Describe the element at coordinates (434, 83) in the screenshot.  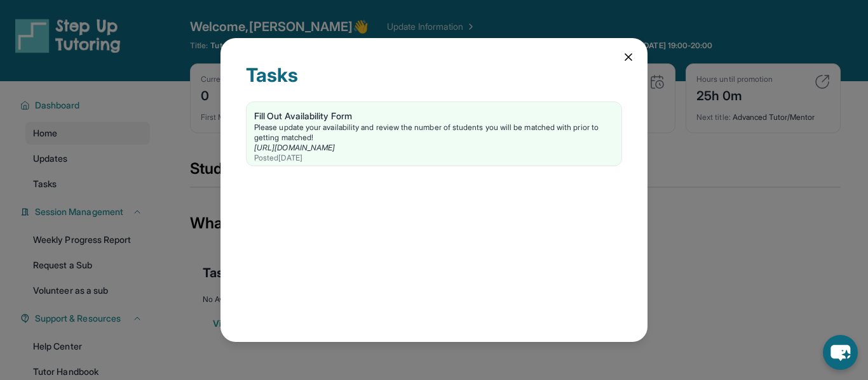
I see `div: Tasks` at that location.